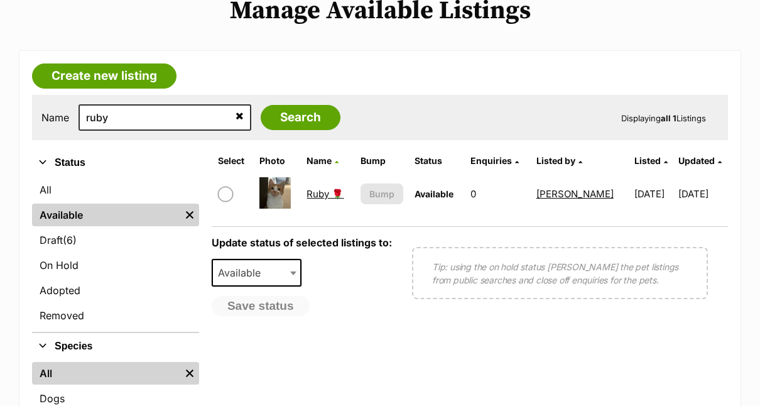  Describe the element at coordinates (116, 163) in the screenshot. I see `button: Status` at that location.